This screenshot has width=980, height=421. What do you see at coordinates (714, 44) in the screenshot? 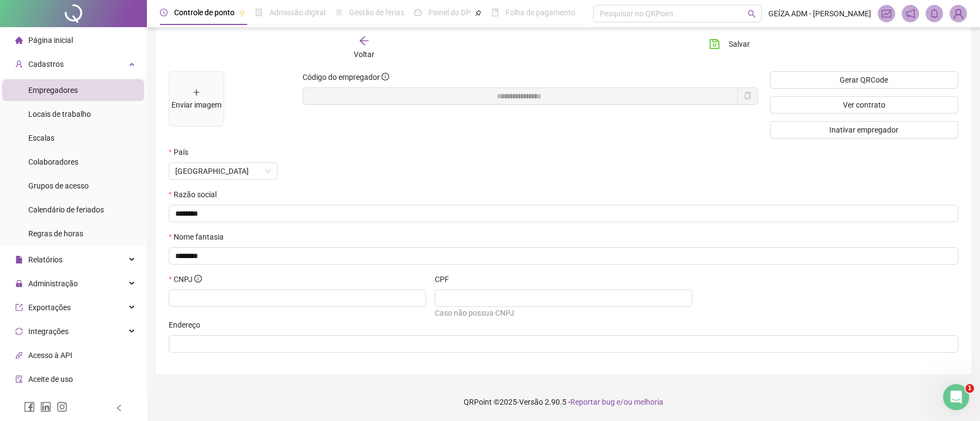
I see `span: save` at bounding box center [714, 44].